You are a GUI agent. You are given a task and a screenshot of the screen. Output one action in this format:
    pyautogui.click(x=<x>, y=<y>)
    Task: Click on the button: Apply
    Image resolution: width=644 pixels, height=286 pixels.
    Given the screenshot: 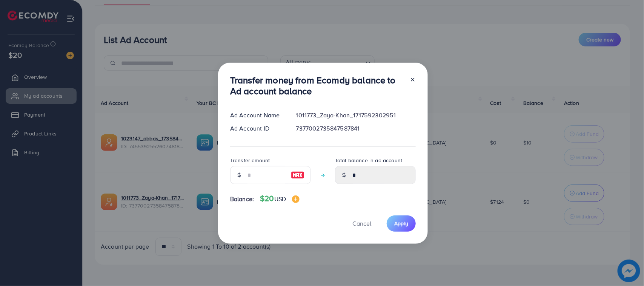 What is the action you would take?
    pyautogui.click(x=401, y=224)
    